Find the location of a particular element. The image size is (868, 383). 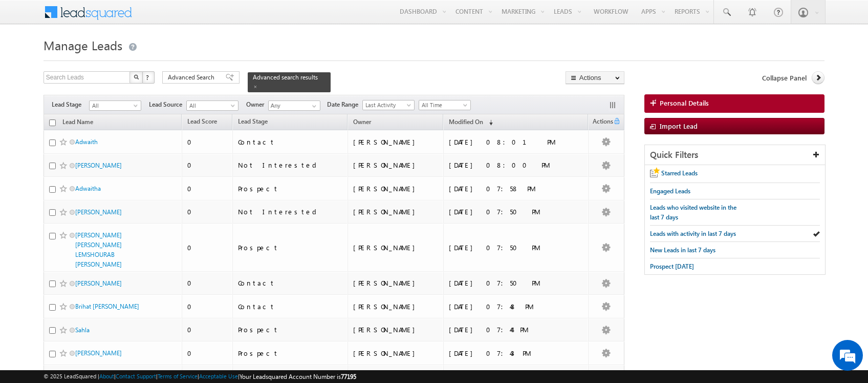

a: Last Activity is located at coordinates (389, 105).